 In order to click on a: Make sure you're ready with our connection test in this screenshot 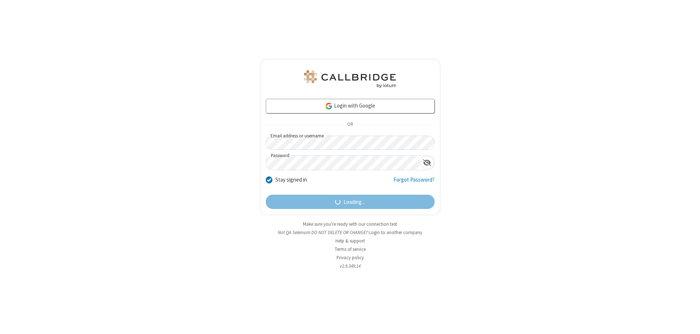, I will do `click(350, 224)`.